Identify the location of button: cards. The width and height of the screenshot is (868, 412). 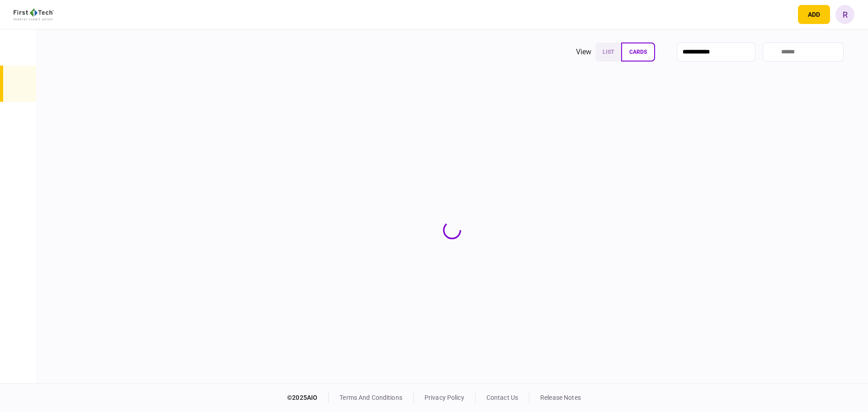
(638, 52).